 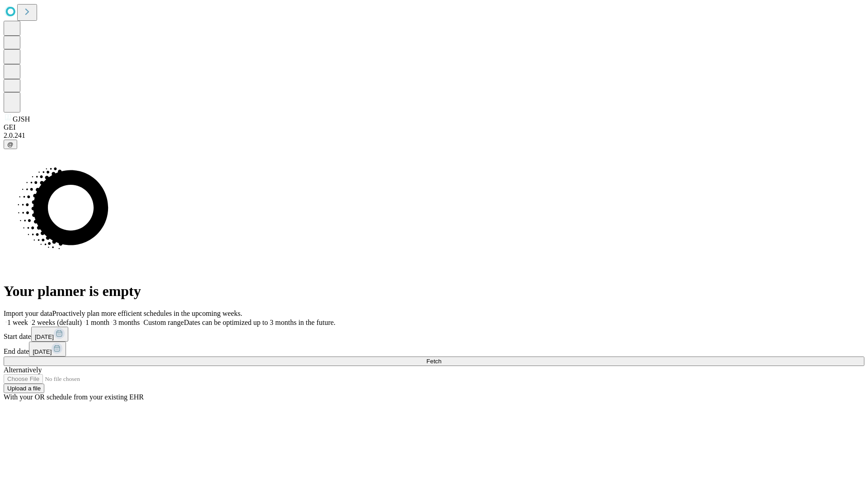 I want to click on span: 1 month, so click(x=97, y=322).